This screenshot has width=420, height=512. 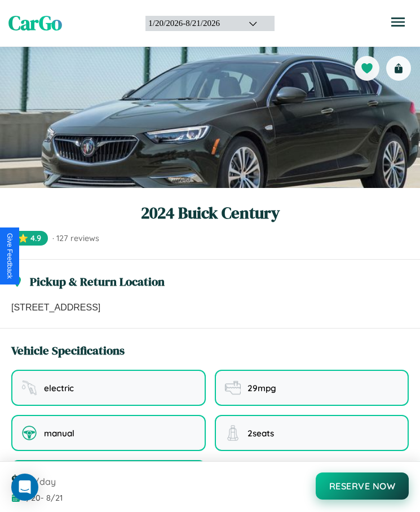 I want to click on span: 2 seats, so click(x=260, y=433).